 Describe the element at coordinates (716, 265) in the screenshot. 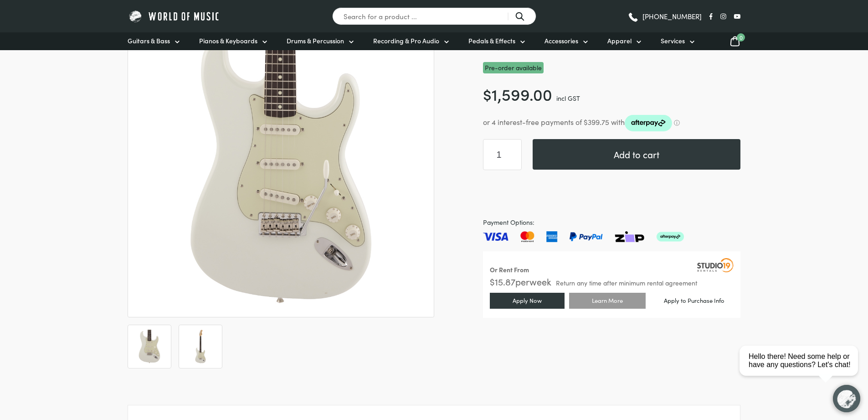

I see `img: Studio19 Rentals` at that location.